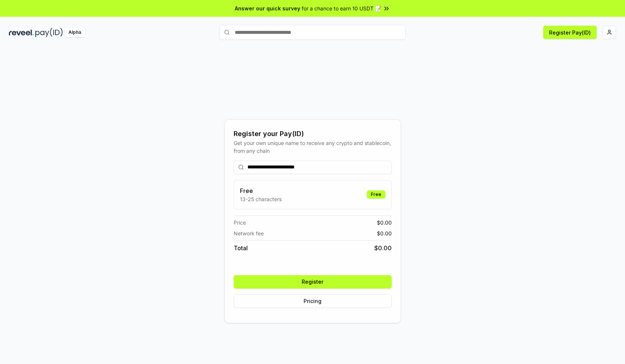 The image size is (625, 364). I want to click on span: Price, so click(240, 222).